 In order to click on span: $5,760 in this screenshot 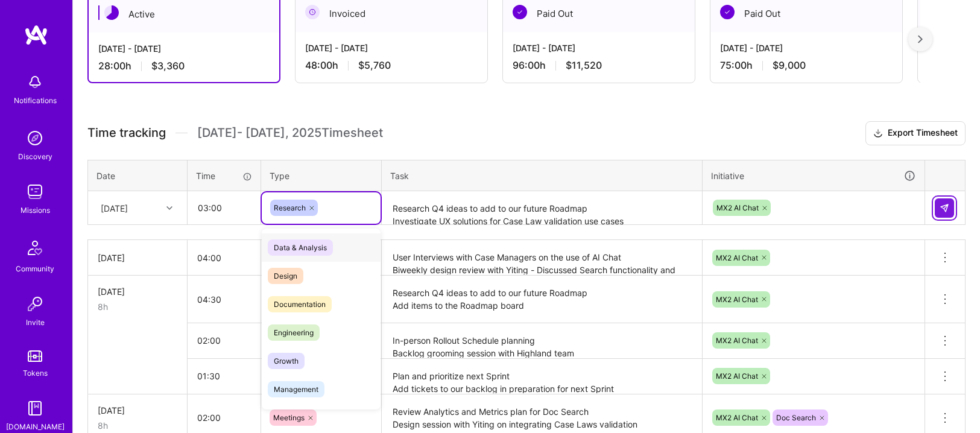, I will do `click(375, 65)`.